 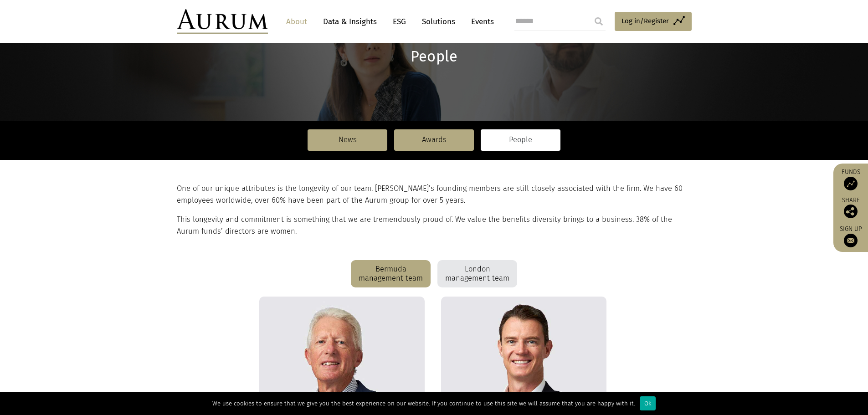 I want to click on img: Share this post, so click(x=851, y=211).